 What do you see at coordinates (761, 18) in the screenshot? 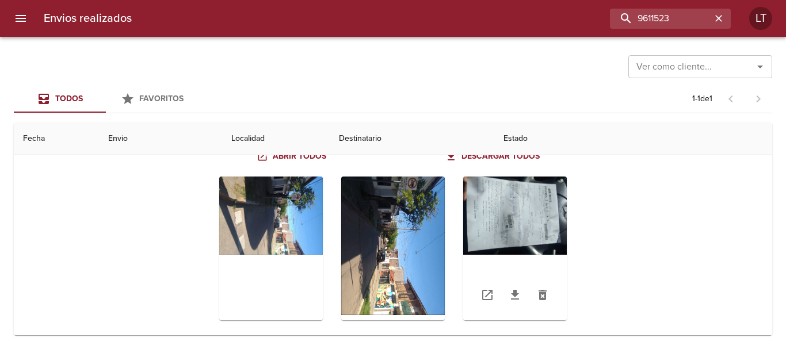
I see `div: LT` at bounding box center [761, 18].